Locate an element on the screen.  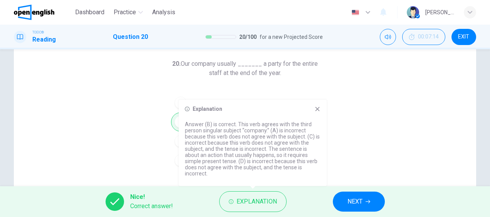
img: en is located at coordinates (355, 12).